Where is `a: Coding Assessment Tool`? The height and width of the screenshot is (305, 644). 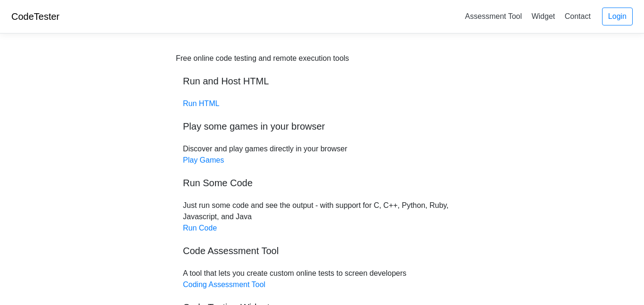
a: Coding Assessment Tool is located at coordinates (224, 284).